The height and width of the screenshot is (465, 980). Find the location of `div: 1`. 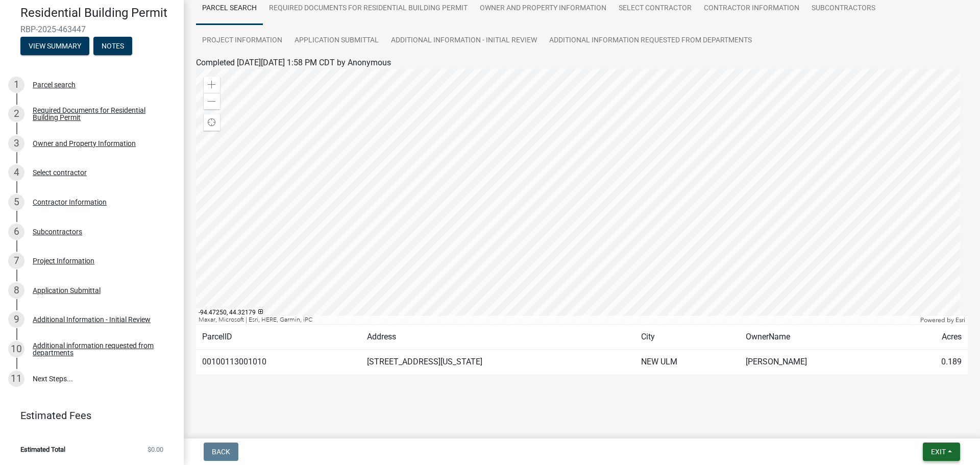

div: 1 is located at coordinates (16, 84).